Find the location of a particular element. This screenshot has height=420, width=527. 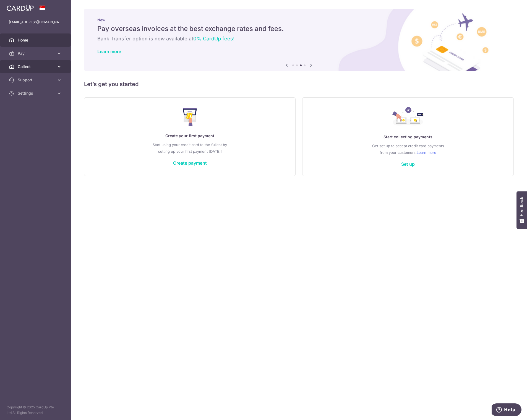

h5: Pay overseas invoices at the best exchange rates and fees. is located at coordinates (299, 29).